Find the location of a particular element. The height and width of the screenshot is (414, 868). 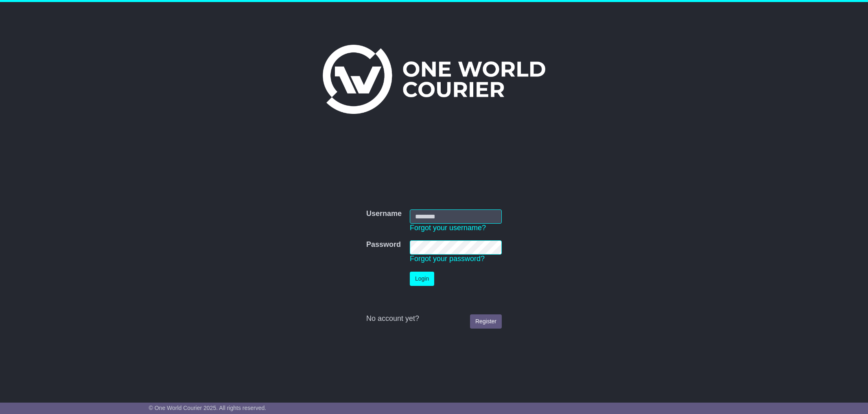

a: Forgot your username? is located at coordinates (448, 227).